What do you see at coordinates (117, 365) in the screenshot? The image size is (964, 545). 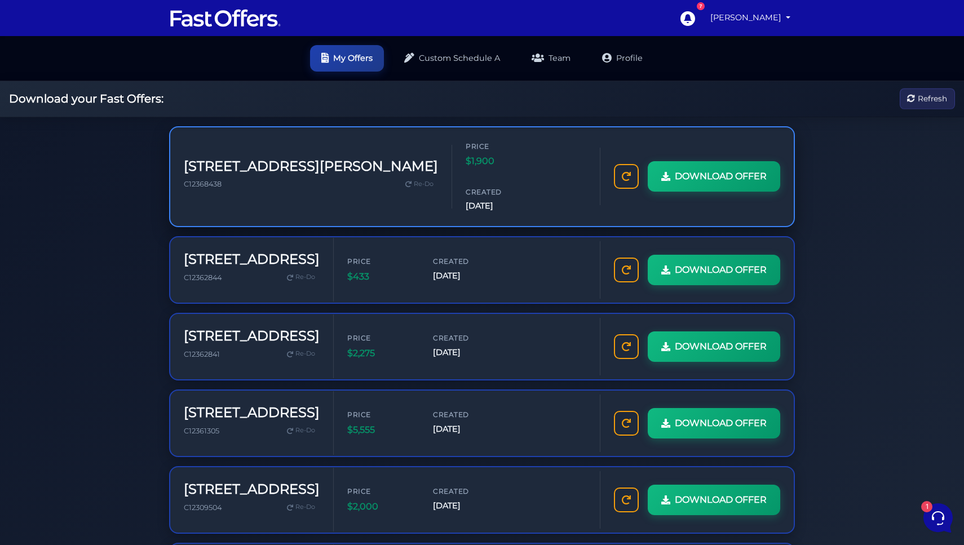 I see `span: 1` at bounding box center [117, 365].